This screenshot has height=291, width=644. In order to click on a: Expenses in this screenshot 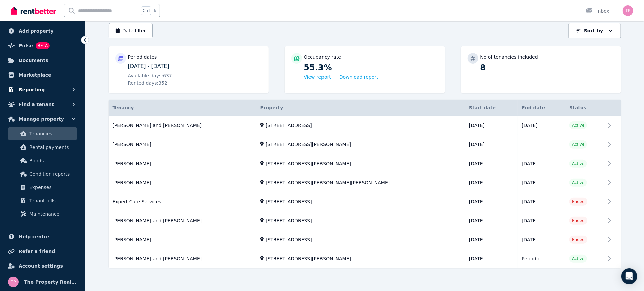, I will do `click(43, 187)`.